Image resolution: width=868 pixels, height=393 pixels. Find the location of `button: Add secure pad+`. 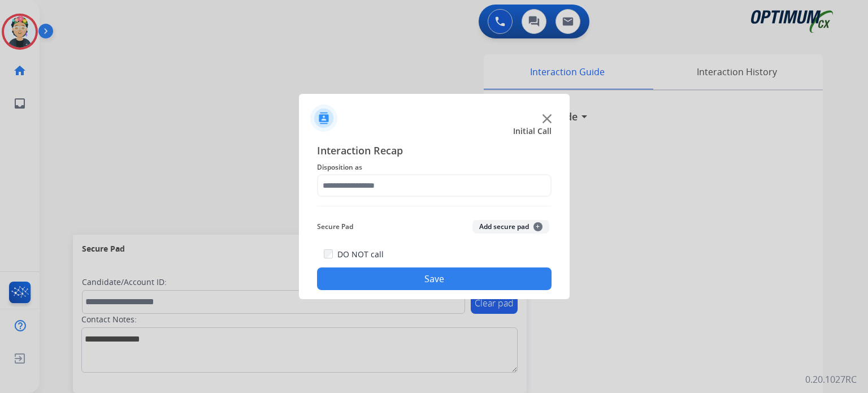

button: Add secure pad+ is located at coordinates (510, 227).